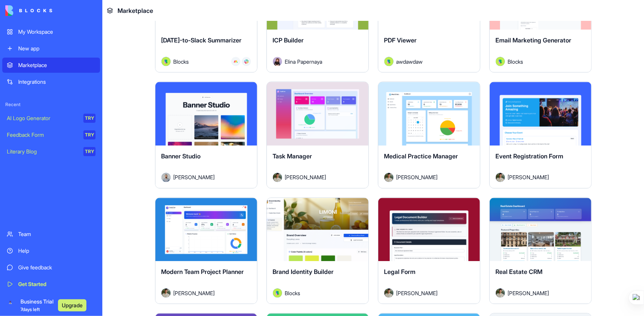 The image size is (644, 316). Describe the element at coordinates (182, 156) in the screenshot. I see `span: Banner Studio` at that location.